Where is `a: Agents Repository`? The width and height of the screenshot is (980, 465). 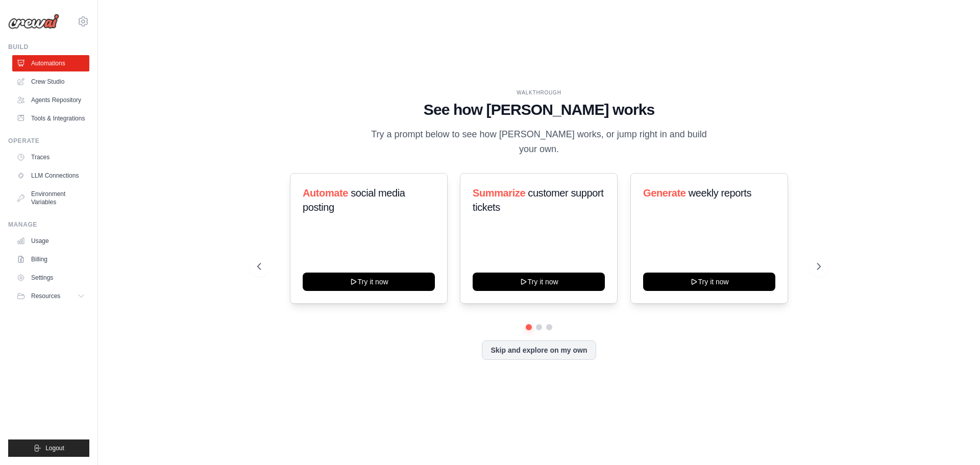 a: Agents Repository is located at coordinates (51, 100).